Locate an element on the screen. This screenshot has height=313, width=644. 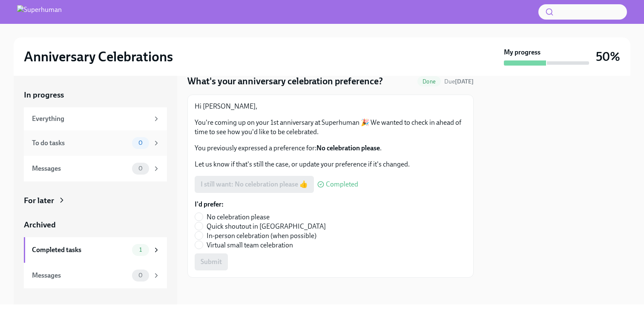
a: Everything is located at coordinates (96, 119).